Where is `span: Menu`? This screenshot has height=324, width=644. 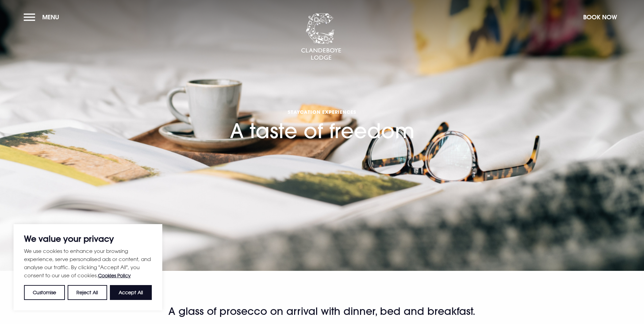 span: Menu is located at coordinates (51, 17).